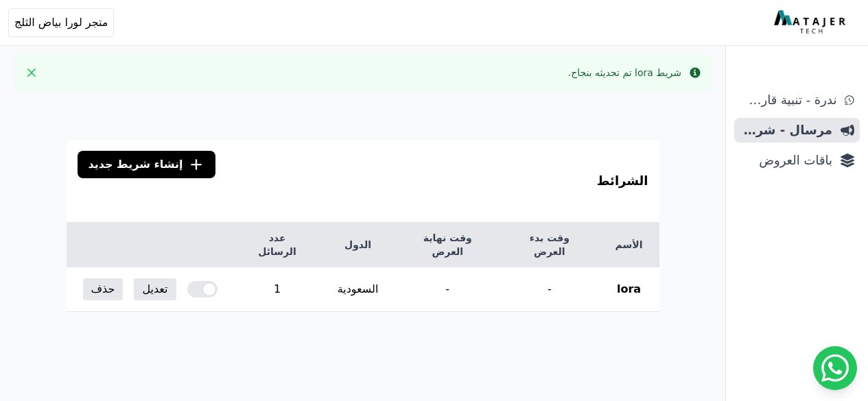  Describe the element at coordinates (277, 289) in the screenshot. I see `td: 1` at that location.